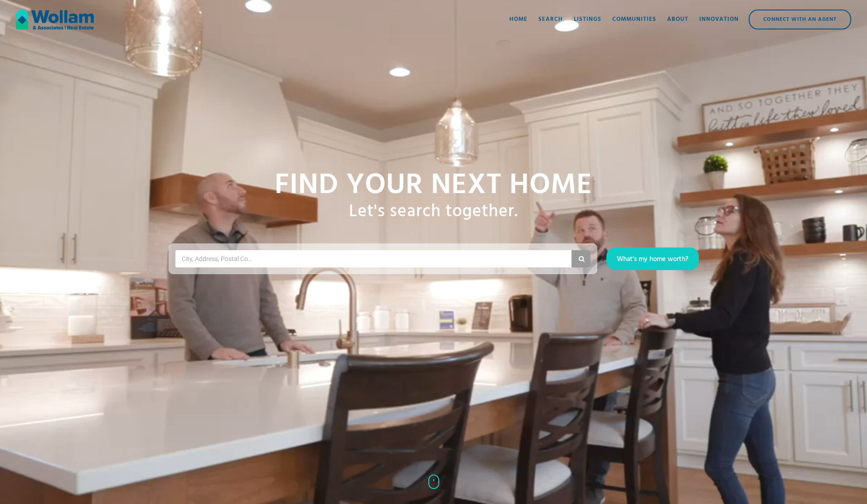 This screenshot has height=504, width=867. What do you see at coordinates (634, 19) in the screenshot?
I see `div: Communities` at bounding box center [634, 19].